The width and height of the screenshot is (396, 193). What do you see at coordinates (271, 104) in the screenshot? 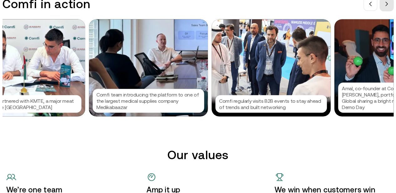
I see `p: Comfi regularly visits B2B events to stay ahead of trends and built networking` at bounding box center [271, 104].